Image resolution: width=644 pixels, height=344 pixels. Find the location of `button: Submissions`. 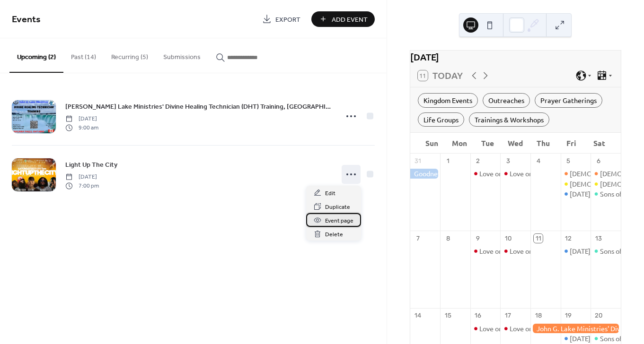

button: Submissions is located at coordinates (182, 55).